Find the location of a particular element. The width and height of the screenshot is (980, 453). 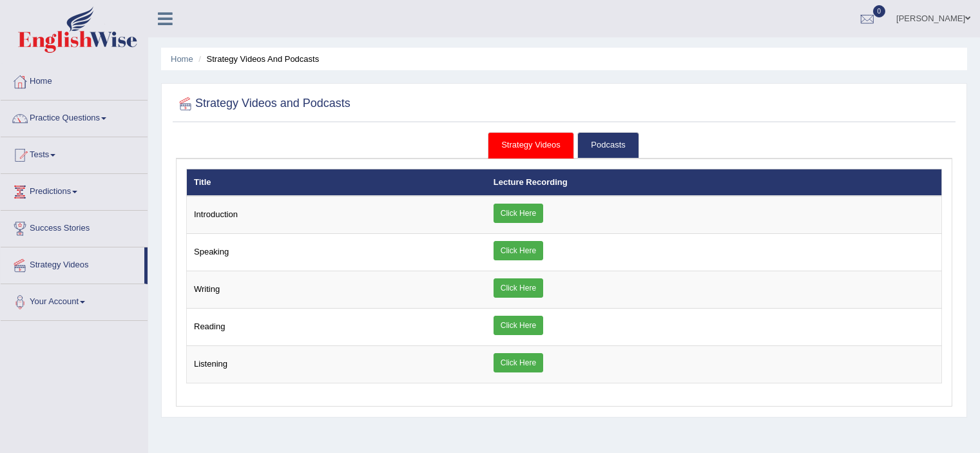

a: Your Account is located at coordinates (74, 301).